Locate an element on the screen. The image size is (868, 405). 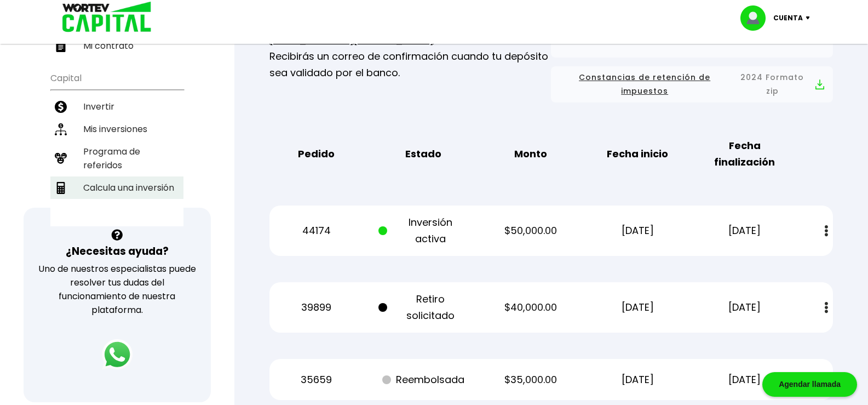
span: Constancias de retención de impuestos is located at coordinates (644, 84).